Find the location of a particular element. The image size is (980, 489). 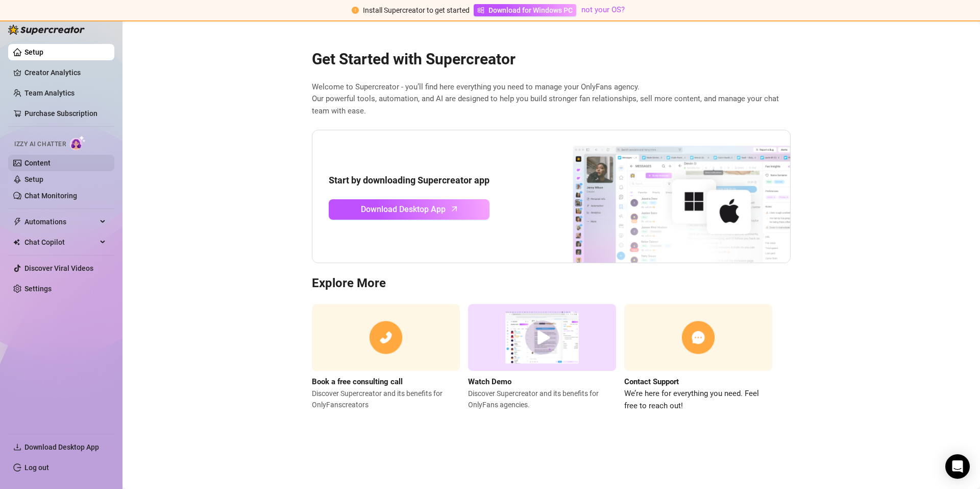

strong: Start by downloading Supercreator app is located at coordinates (409, 180).